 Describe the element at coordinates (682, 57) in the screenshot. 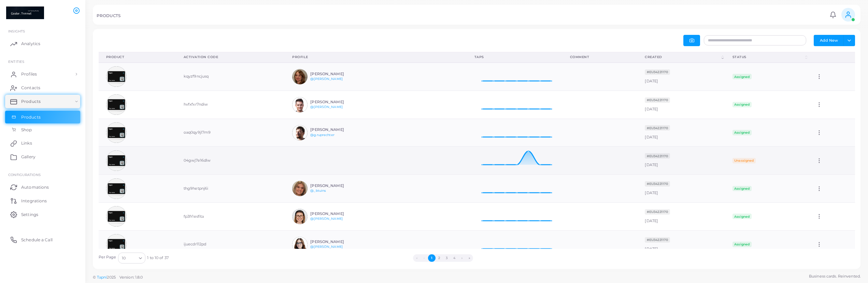

I see `div: Created` at that location.